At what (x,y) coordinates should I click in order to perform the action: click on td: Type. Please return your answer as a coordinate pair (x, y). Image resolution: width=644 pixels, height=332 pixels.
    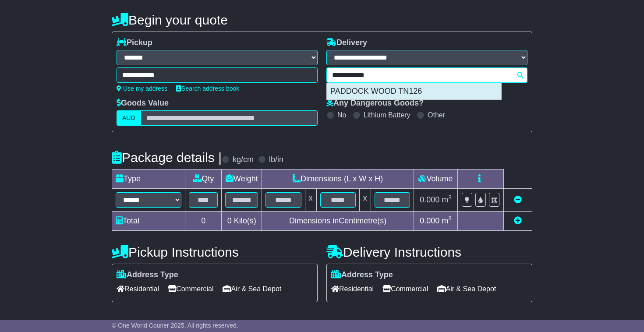
    Looking at the image, I should click on (149, 179).